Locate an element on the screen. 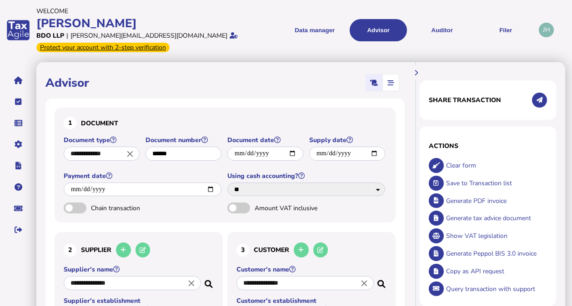  div: From Oct 1, 2025, 2-step verification will be required to login. Set it up now... is located at coordinates (103, 47).